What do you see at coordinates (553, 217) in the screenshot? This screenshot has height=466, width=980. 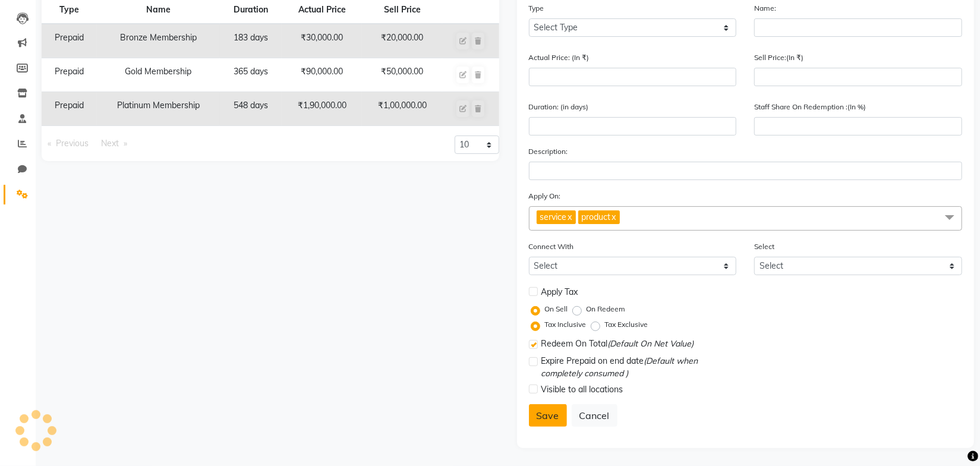 I see `span: service` at bounding box center [553, 217].